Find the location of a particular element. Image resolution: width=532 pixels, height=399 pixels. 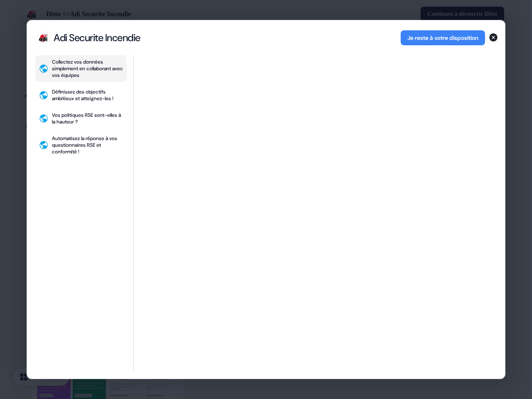

button: Automatisez la réponse à vos questionnaires RSE et conformité ! is located at coordinates (81, 145).